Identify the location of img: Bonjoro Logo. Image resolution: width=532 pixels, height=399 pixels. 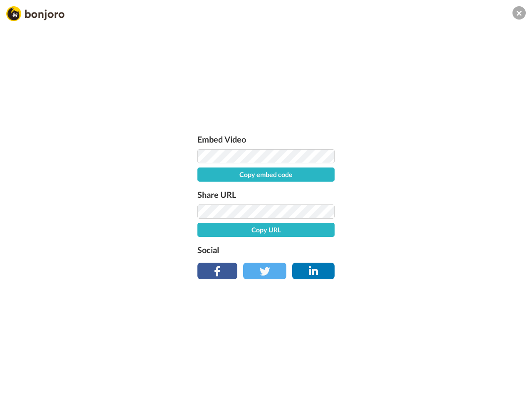
(36, 14).